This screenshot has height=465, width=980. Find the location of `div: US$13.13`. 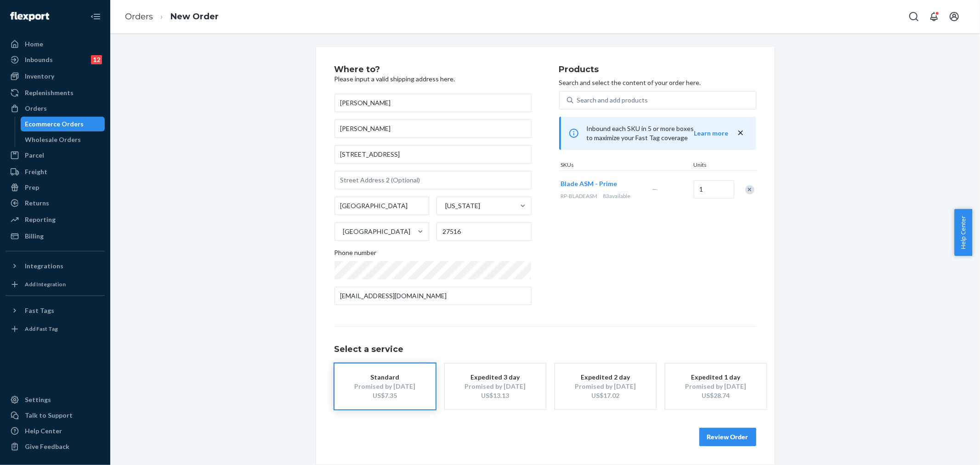

div: US$13.13 is located at coordinates (495, 396).